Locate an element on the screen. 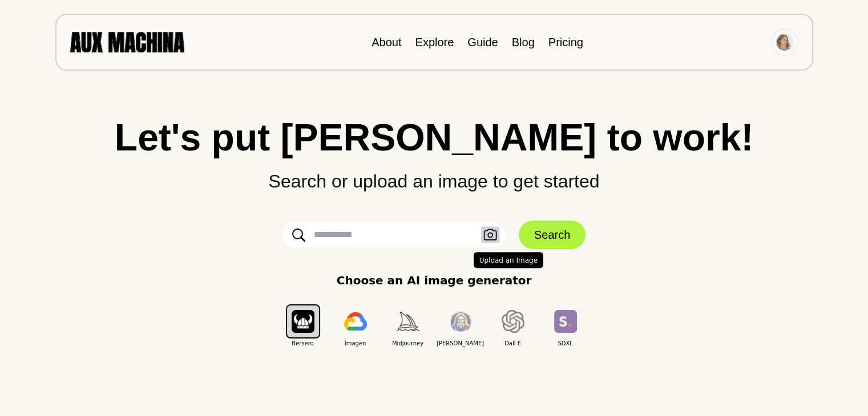 The height and width of the screenshot is (416, 868). button: Upload an Image is located at coordinates (490, 235).